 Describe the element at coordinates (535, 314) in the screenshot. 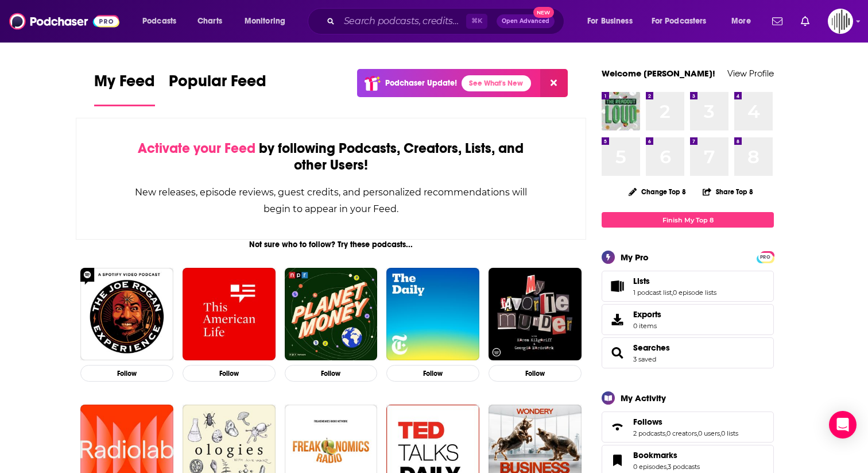

I see `img: My Favorite Murder with Karen Kilgariff and Georgia Hardstark` at that location.